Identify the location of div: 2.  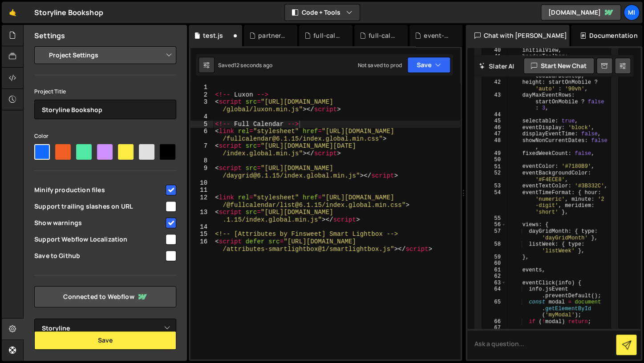
(202, 95).